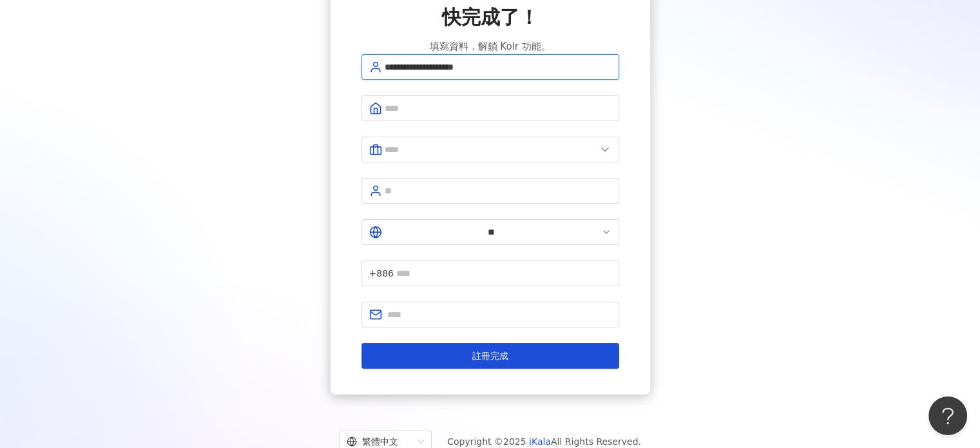 The width and height of the screenshot is (980, 448). I want to click on span: 註冊完成, so click(491, 356).